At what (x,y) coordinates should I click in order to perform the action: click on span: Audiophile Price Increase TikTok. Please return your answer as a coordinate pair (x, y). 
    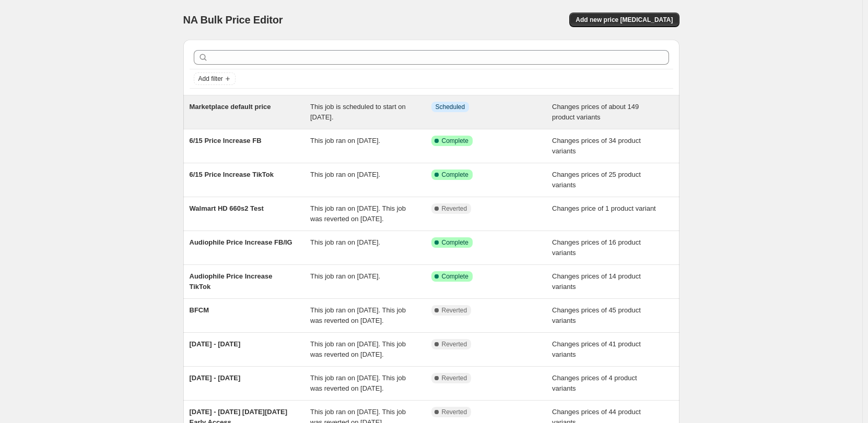
    Looking at the image, I should click on (231, 281).